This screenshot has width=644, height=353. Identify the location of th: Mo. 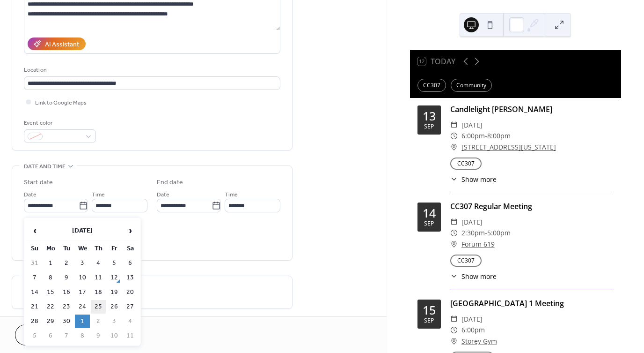
(51, 248).